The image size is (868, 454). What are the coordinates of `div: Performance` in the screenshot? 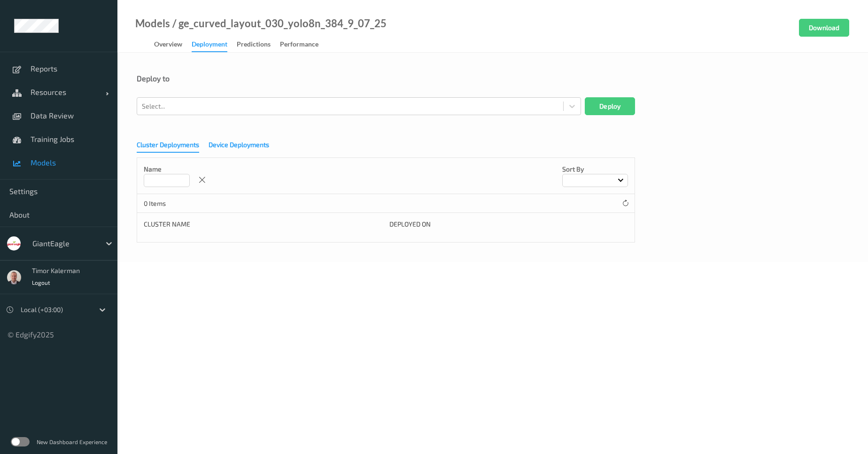 It's located at (299, 45).